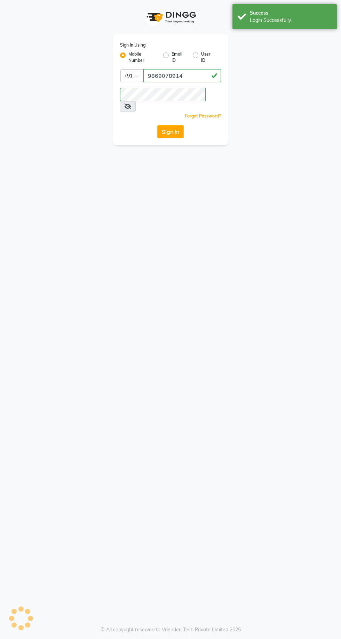  What do you see at coordinates (170, 132) in the screenshot?
I see `button: Sign In` at bounding box center [170, 132].